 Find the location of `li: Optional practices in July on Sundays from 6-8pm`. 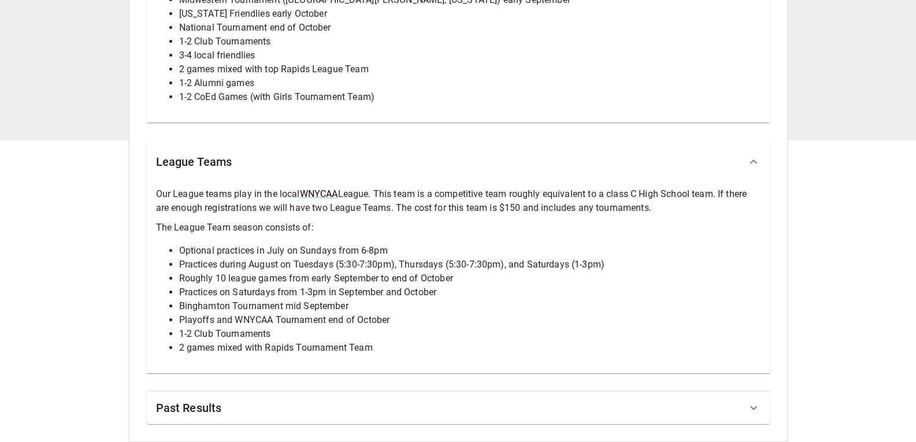

li: Optional practices in July on Sundays from 6-8pm is located at coordinates (470, 251).